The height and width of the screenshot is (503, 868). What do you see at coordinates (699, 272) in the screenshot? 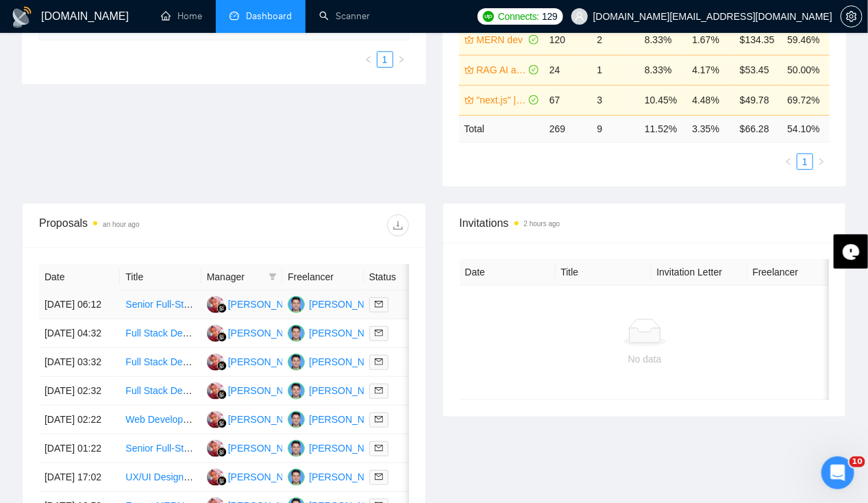
I see `th: Invitation Letter` at bounding box center [699, 272].